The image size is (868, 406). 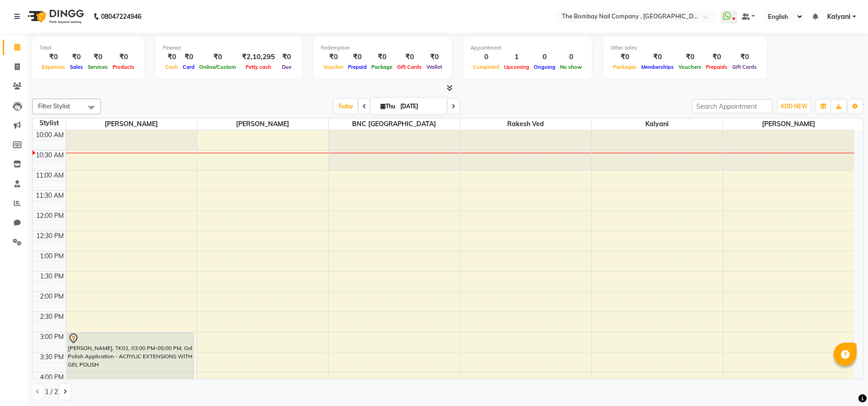 I want to click on input: Search Appointment, so click(x=732, y=106).